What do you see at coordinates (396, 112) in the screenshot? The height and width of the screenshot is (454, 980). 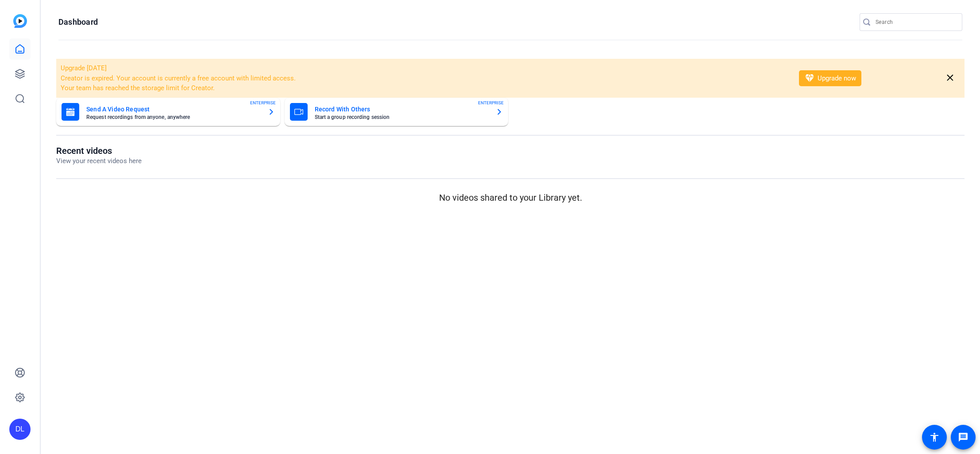 I see `button: Record With OthersStart a group recording sessionENTERPRISE` at bounding box center [396, 112].